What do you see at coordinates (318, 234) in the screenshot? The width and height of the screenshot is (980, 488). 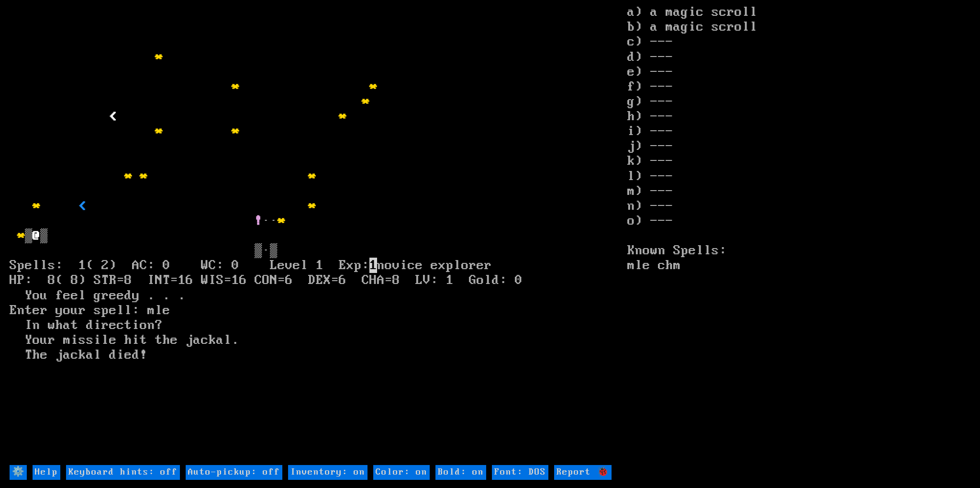 I see `larn: ·· ▒ ▒ ▒·▒ Spells: 1( 2) AC: 0 WC: 0 Level 1 Exp: novice explorer HP: 8( 8) STR=8 INT=16 WIS=16 C...` at bounding box center [318, 234].